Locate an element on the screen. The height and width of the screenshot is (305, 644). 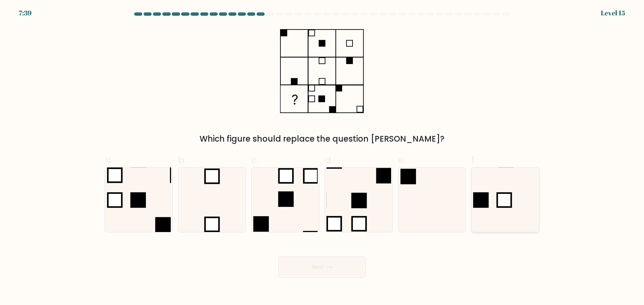
span: c. is located at coordinates (255, 160).